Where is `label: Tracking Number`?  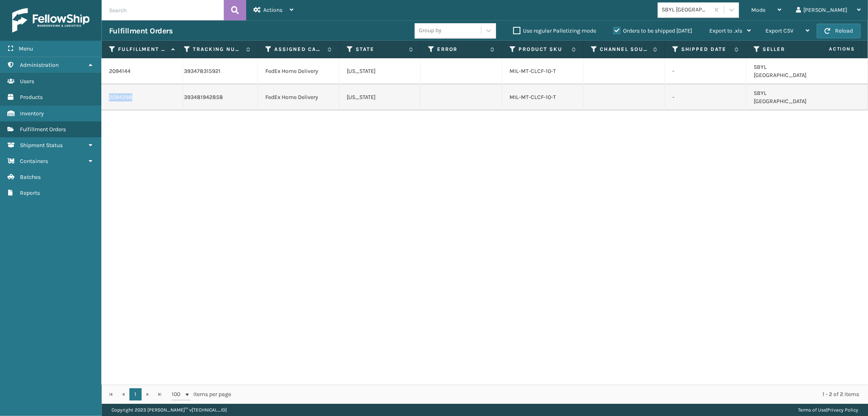
label: Tracking Number is located at coordinates (217, 49).